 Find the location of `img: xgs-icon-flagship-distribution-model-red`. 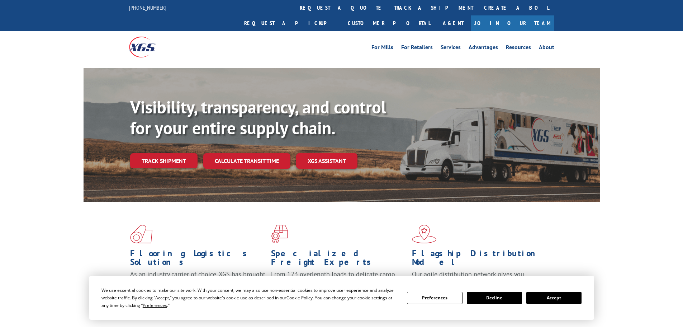

img: xgs-icon-flagship-distribution-model-red is located at coordinates (424, 234).